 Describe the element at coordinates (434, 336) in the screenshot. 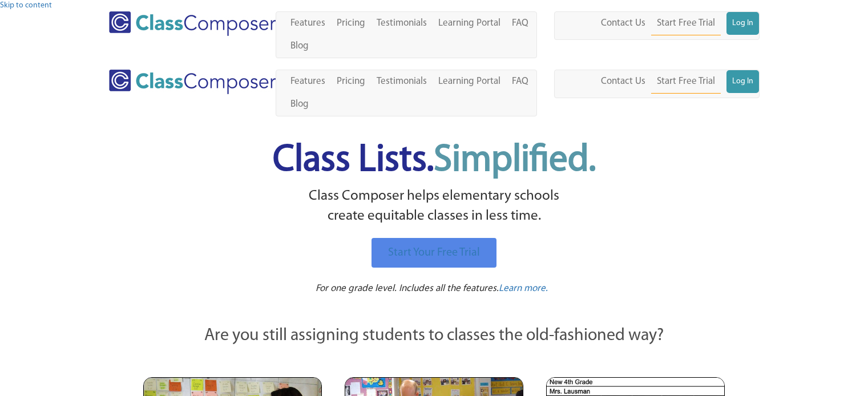

I see `p: Are you still assigning students to classes the old-fashioned way?` at that location.